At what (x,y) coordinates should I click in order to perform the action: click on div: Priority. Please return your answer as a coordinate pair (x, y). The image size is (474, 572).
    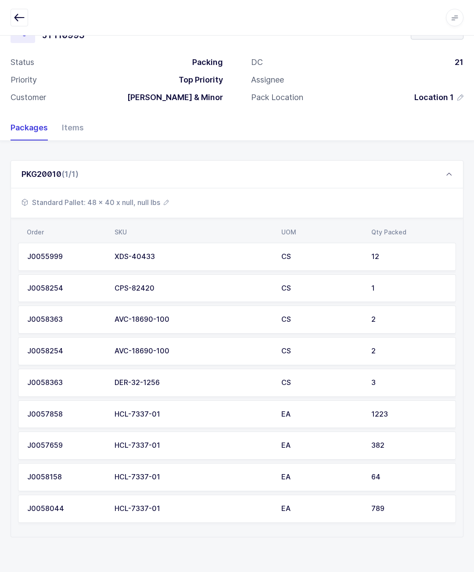
    Looking at the image, I should click on (24, 80).